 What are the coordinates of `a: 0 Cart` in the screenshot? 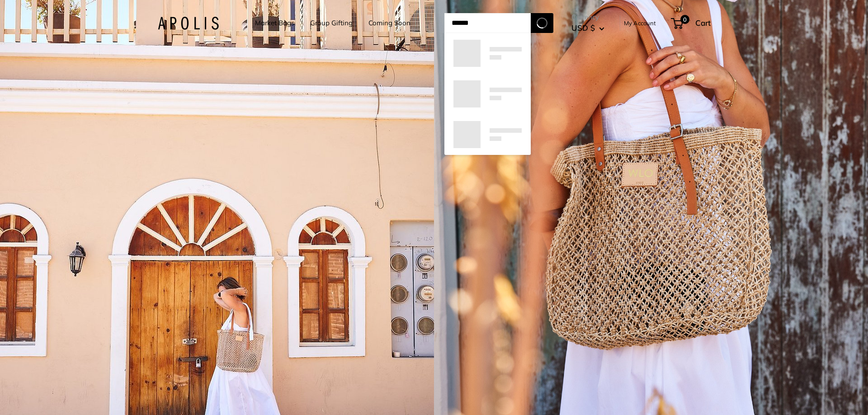 It's located at (691, 23).